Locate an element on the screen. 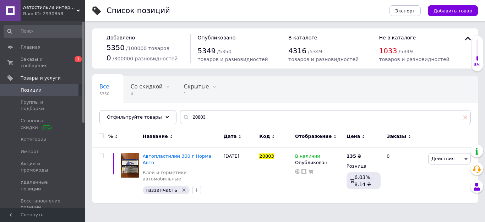 This screenshot has width=485, height=222. span: Опубликовано is located at coordinates (216, 38).